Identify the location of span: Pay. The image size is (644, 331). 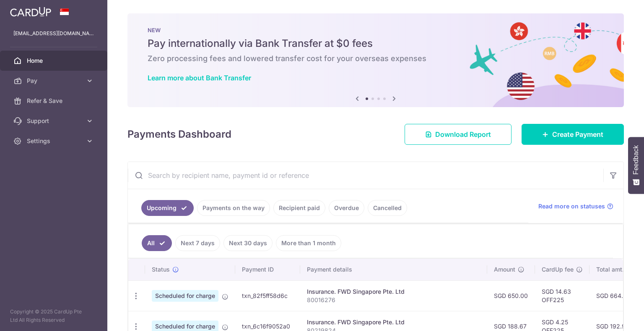
(55, 80).